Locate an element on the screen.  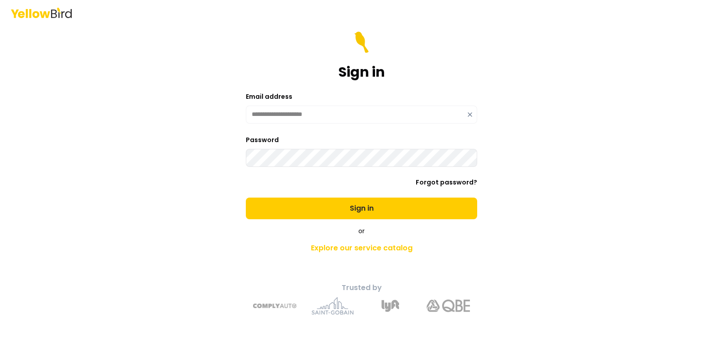
a: Forgot password? is located at coordinates (446, 182).